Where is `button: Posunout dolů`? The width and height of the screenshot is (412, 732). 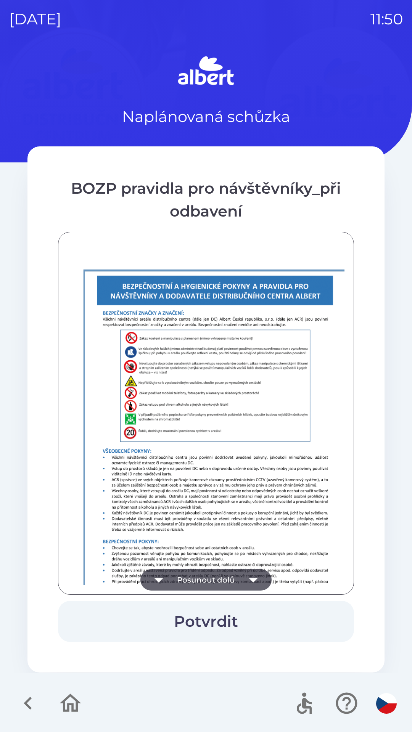
button: Posunout dolů is located at coordinates (206, 580).